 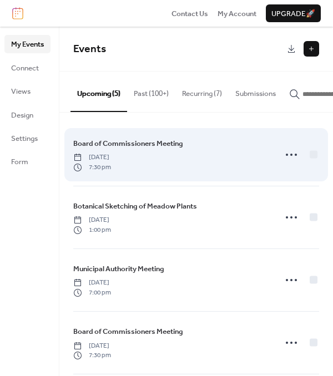 What do you see at coordinates (135, 206) in the screenshot?
I see `span: Botanical Sketching of Meadow Plants` at bounding box center [135, 206].